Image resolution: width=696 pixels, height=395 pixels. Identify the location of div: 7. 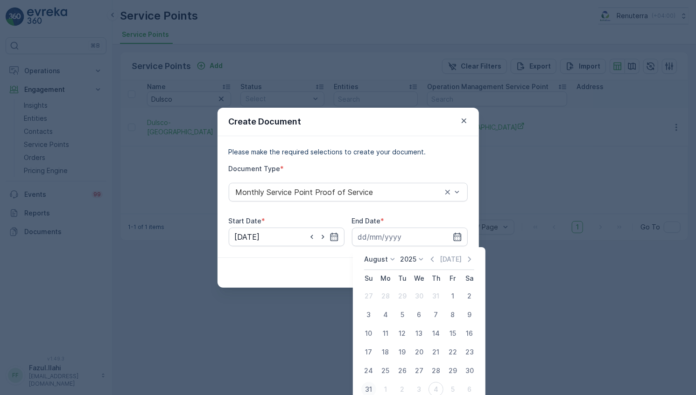
(436, 315).